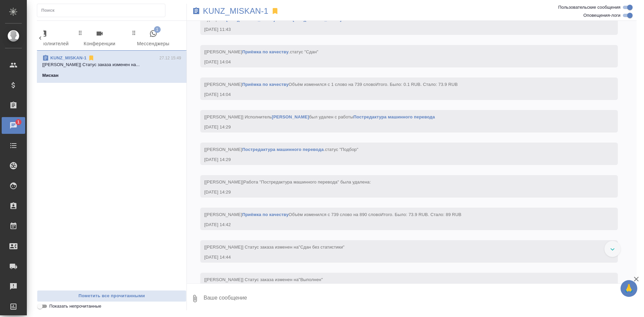 The height and width of the screenshot is (317, 644). Describe the element at coordinates (170, 58) in the screenshot. I see `p: 27.12 15:49` at that location.